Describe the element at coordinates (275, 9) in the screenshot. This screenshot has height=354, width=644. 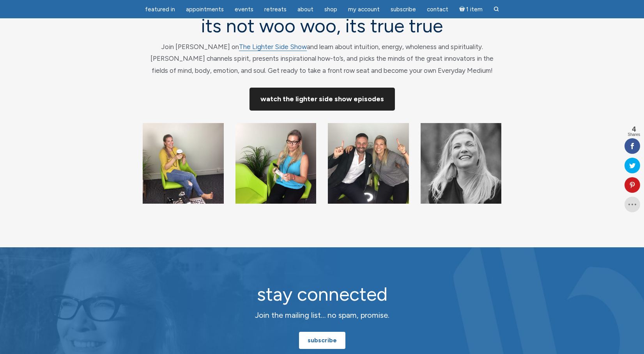
I see `a: Retreats` at that location.